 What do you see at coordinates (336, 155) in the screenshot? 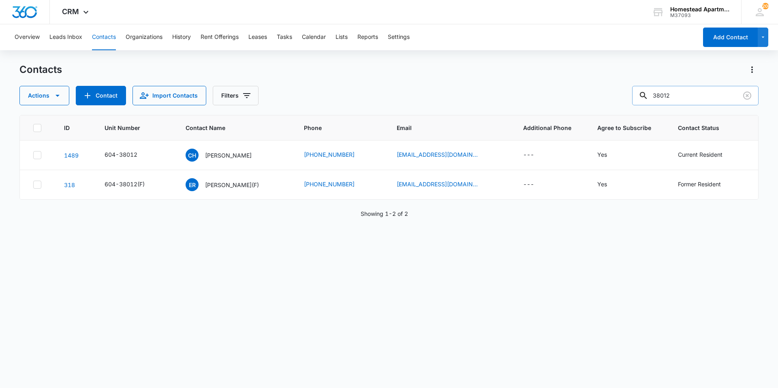
I see `div: Phone - (970) 393-0947 - Select to Edit Field` at bounding box center [336, 155].